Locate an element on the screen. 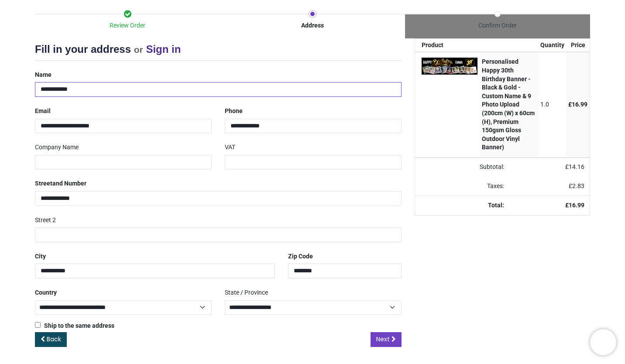  label: Street is located at coordinates (61, 183).